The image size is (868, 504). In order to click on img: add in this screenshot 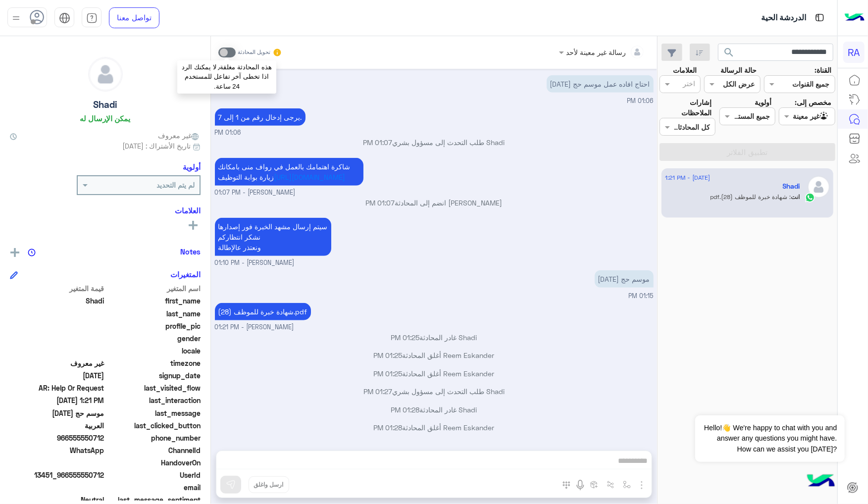, I will do `click(15, 253)`.